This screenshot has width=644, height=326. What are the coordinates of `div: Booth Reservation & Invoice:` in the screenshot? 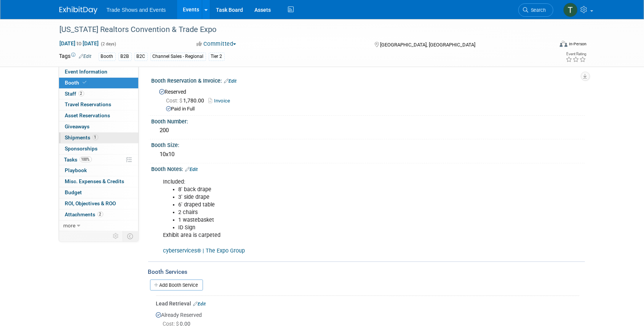 It's located at (369, 80).